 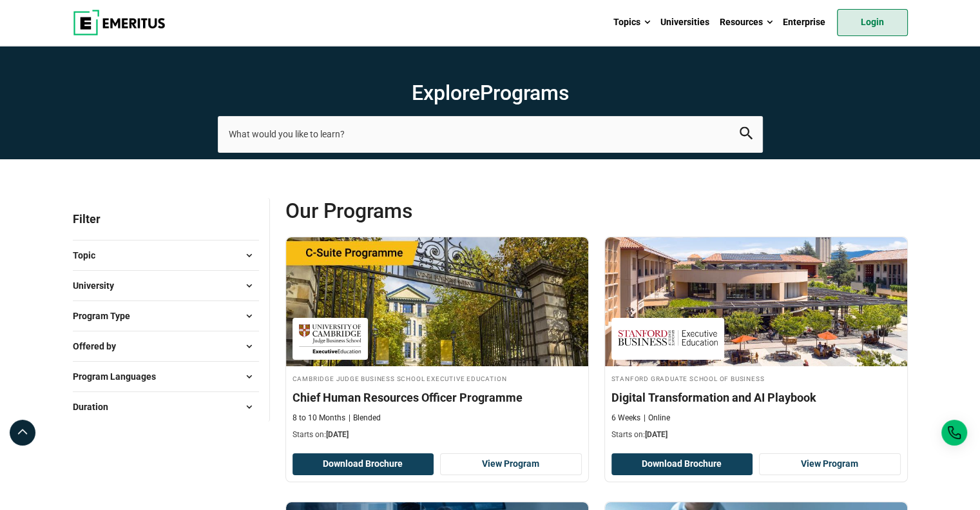 What do you see at coordinates (120, 376) in the screenshot?
I see `span: Program Languages` at bounding box center [120, 376].